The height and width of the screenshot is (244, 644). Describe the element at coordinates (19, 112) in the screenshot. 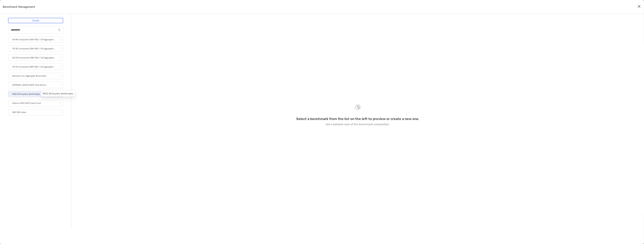

I see `p: S&P 500 Index` at that location.